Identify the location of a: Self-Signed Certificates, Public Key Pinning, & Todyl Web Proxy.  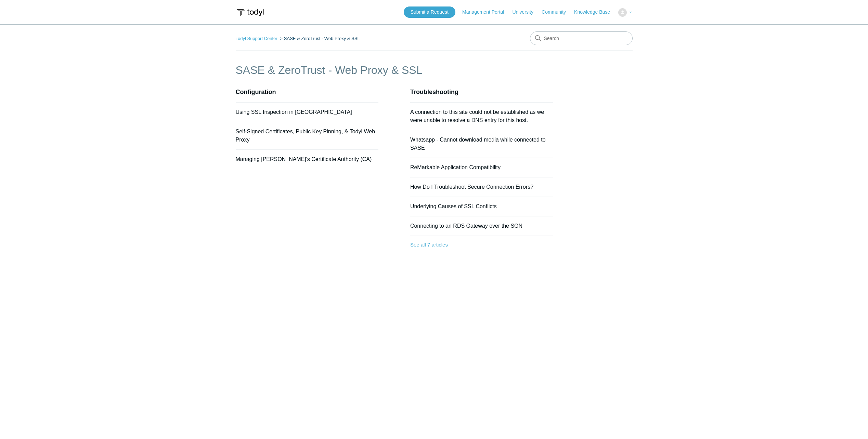
(305, 135).